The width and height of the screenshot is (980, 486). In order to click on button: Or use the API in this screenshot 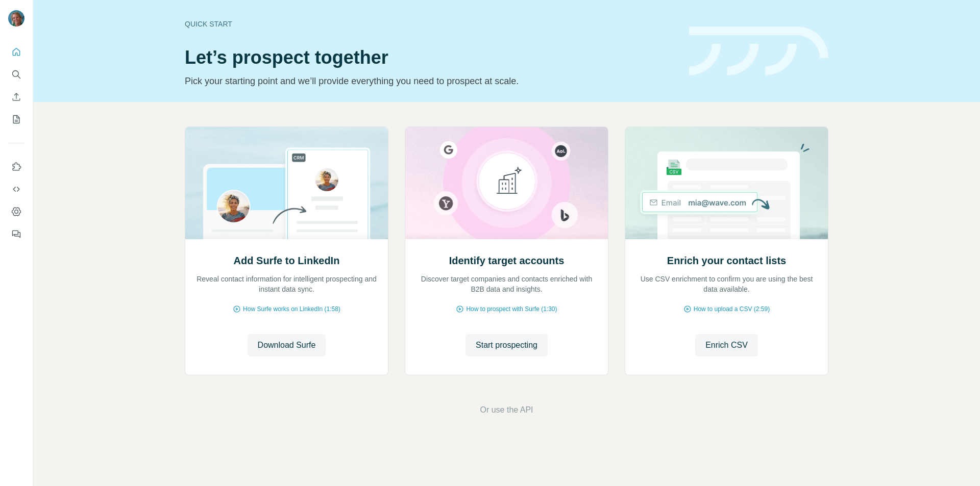, I will do `click(506, 410)`.